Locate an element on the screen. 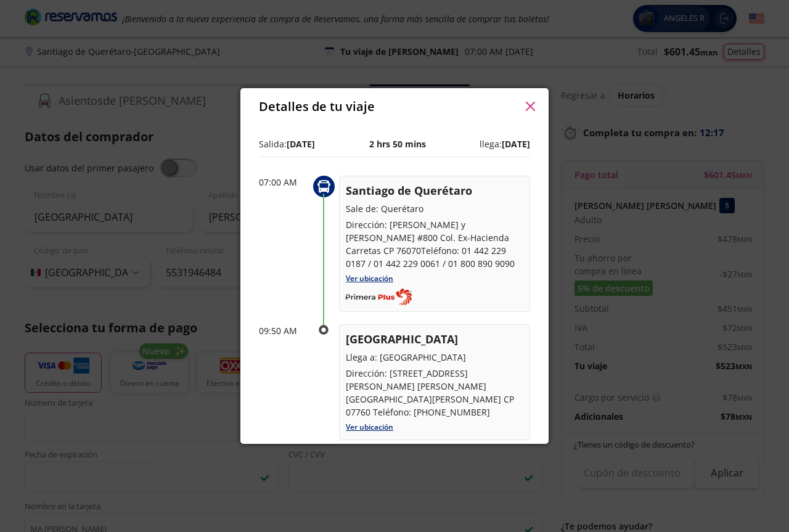 This screenshot has width=789, height=532. img: Completo_color__1_.png is located at coordinates (379, 297).